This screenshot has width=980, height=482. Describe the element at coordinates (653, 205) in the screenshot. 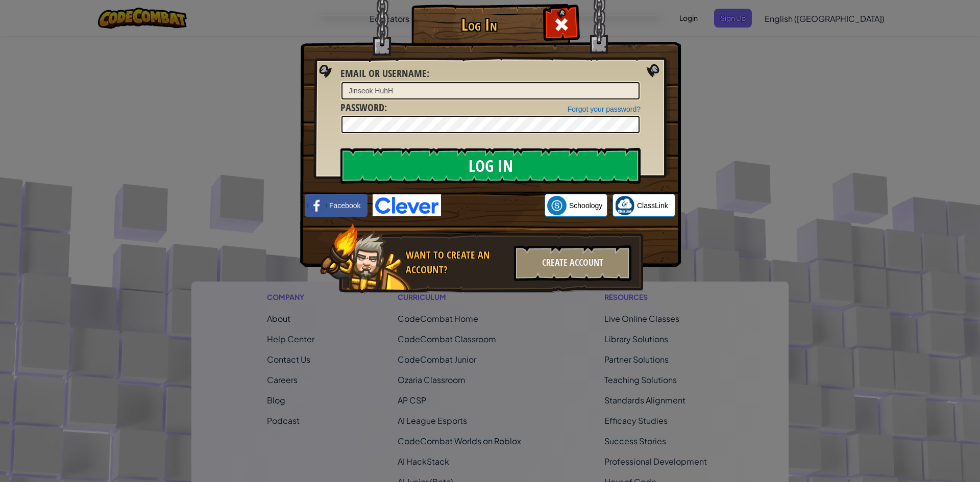

I see `span: ClassLink` at that location.